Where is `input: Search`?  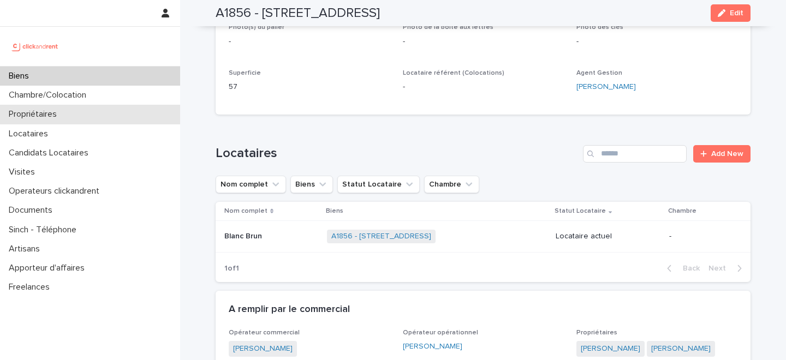 input: Search is located at coordinates (635, 154).